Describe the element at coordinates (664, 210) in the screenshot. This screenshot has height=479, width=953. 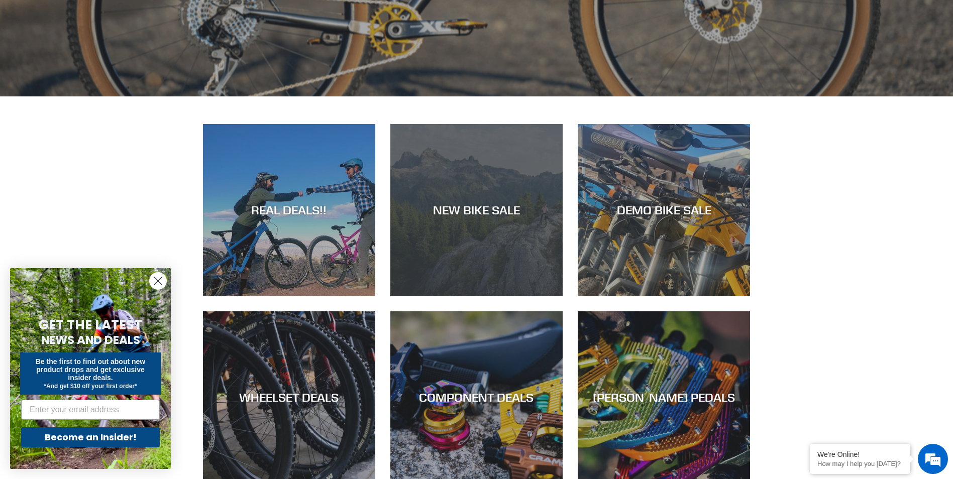
I see `div: DEMO BIKE SALE` at that location.